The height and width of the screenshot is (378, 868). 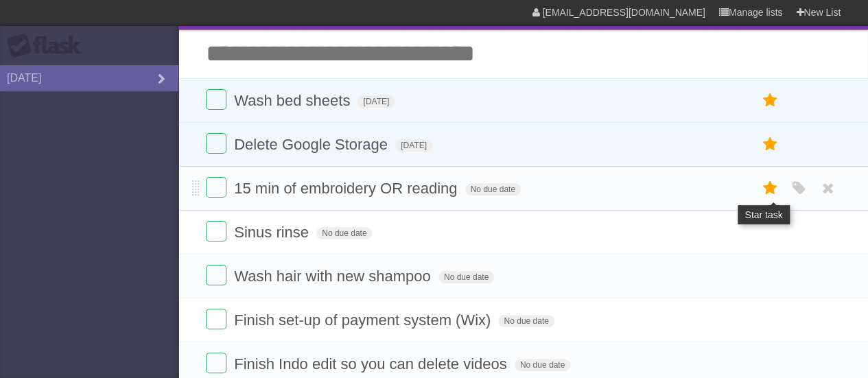 What do you see at coordinates (347, 187) in the screenshot?
I see `span: 15 min of embroidery OR reading` at bounding box center [347, 187].